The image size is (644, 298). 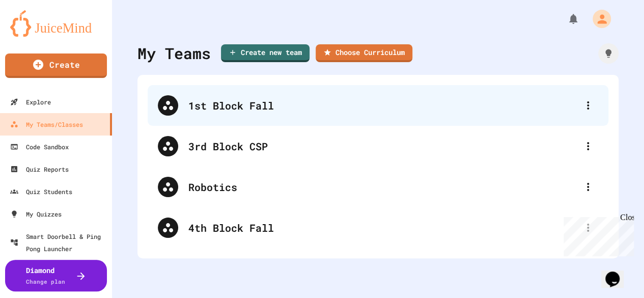 I want to click on div: Explore, so click(x=30, y=102).